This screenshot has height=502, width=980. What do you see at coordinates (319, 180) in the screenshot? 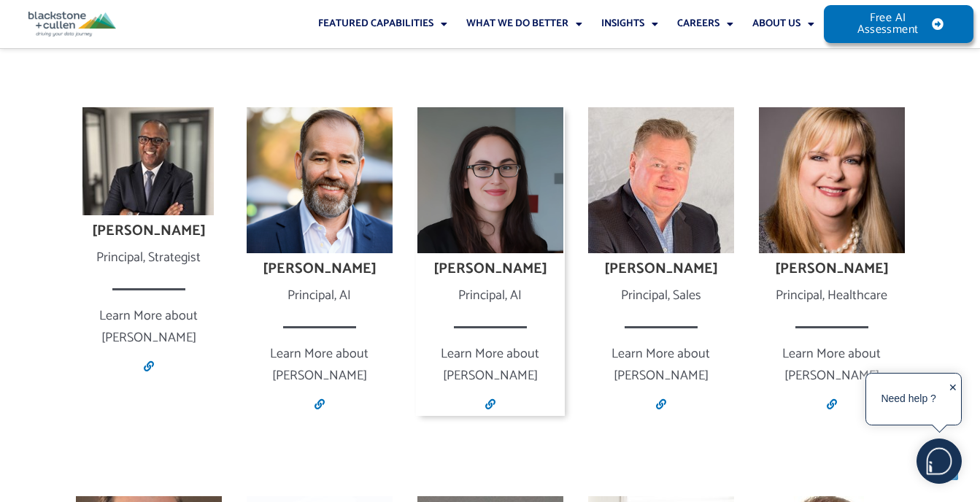
I see `img: Sean Wood, Human Pilots` at bounding box center [319, 180].